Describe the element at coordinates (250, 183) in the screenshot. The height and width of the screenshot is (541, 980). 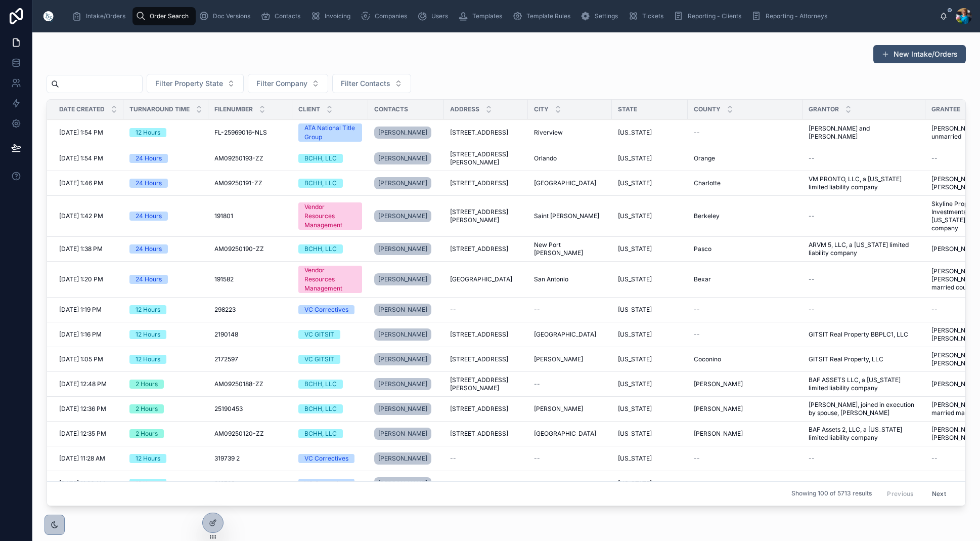
I see `a: AM09250191-ZZ` at that location.